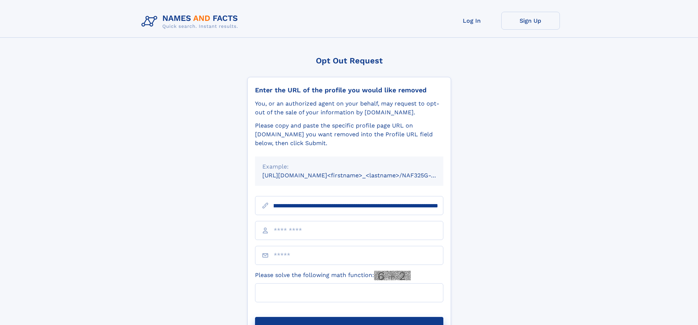 Image resolution: width=698 pixels, height=325 pixels. What do you see at coordinates (349, 90) in the screenshot?
I see `div: Enter the URL of the profile you would like removed` at bounding box center [349, 90].